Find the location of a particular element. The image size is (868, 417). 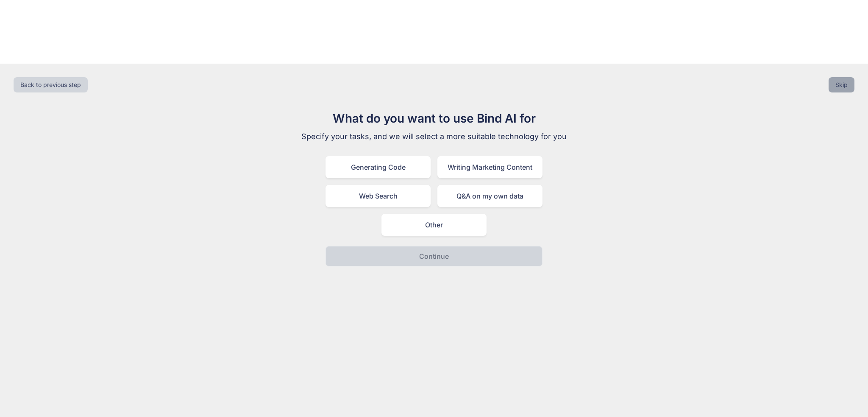

button: Skip is located at coordinates (841, 85).